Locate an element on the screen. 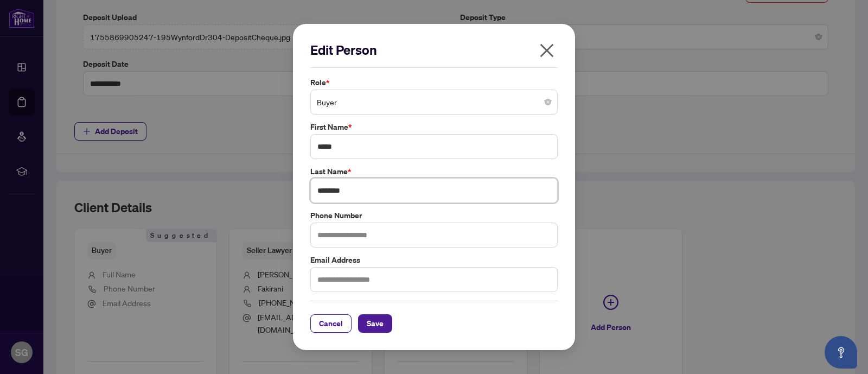 Image resolution: width=868 pixels, height=374 pixels. label: Phone Number is located at coordinates (434, 216).